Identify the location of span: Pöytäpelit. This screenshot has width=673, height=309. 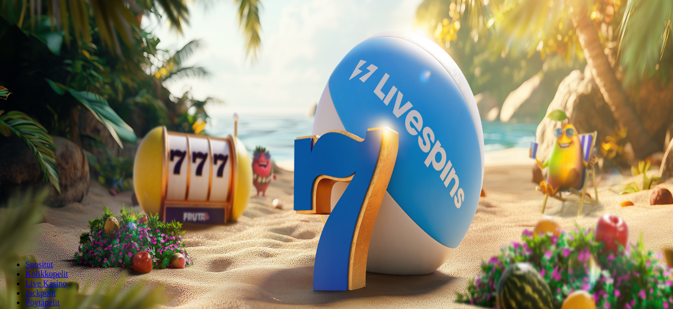
(42, 302).